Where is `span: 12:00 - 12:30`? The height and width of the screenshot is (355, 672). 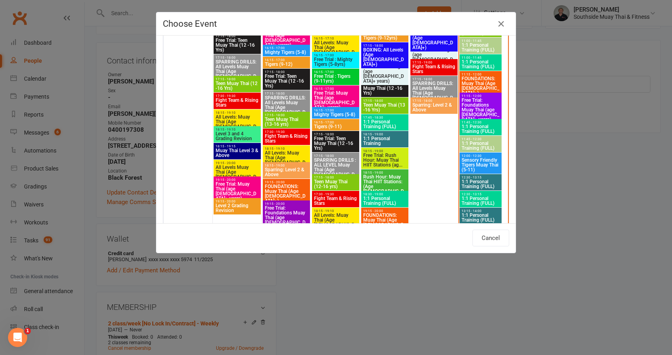 span: 12:00 - 12:30 is located at coordinates (480, 156).